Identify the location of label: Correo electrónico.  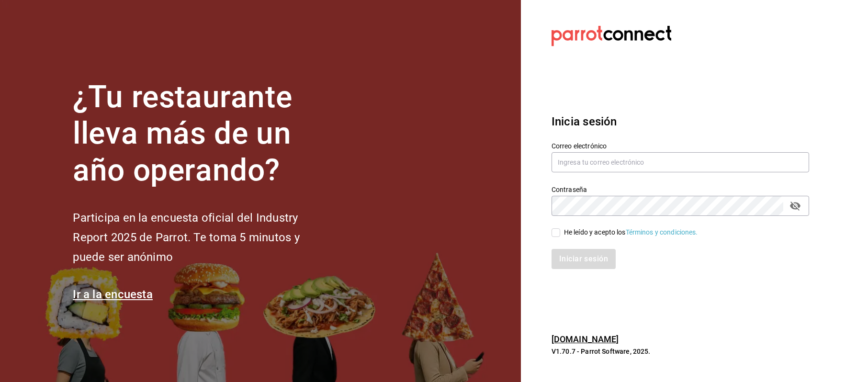
(680, 145).